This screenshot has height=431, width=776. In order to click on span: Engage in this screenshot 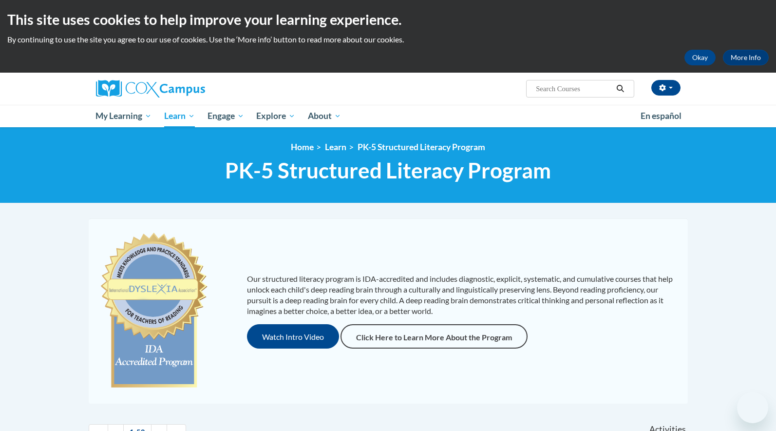, I will do `click(226, 116)`.